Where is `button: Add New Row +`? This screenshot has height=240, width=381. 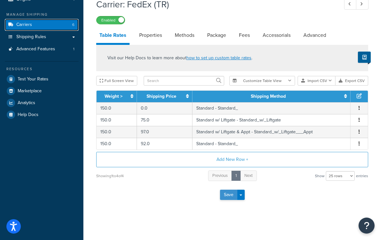
button: Add New Row + is located at coordinates (232, 160).